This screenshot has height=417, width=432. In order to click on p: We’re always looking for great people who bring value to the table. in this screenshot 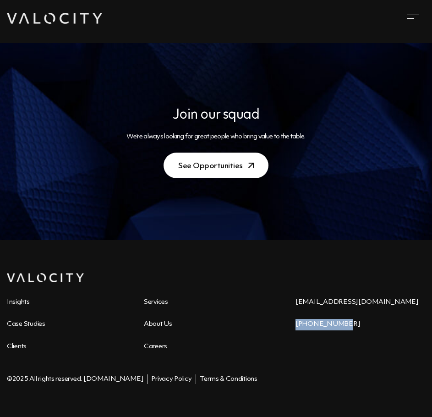, I will do `click(216, 137)`.